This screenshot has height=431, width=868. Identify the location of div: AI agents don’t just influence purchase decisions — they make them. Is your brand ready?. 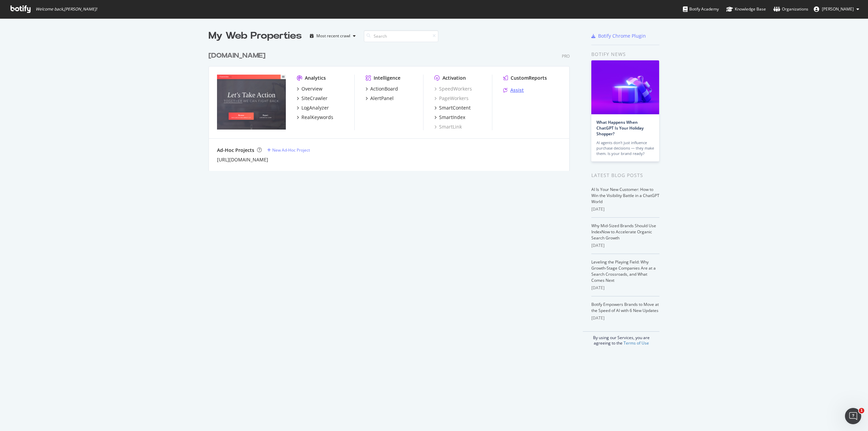
(625, 148).